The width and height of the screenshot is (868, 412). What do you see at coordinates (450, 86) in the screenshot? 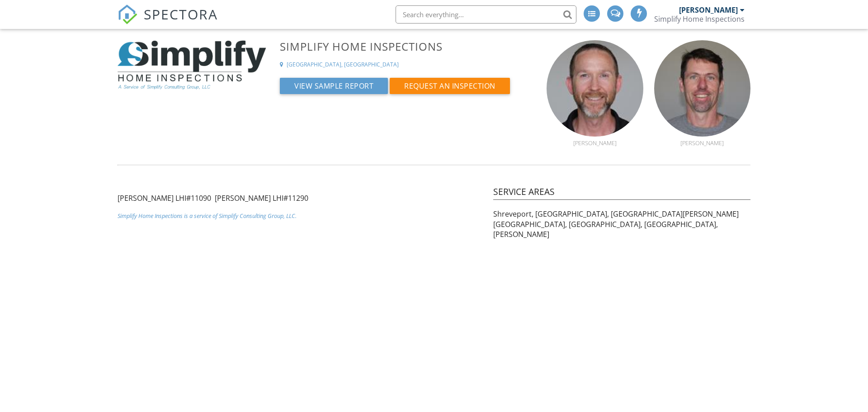
I see `button: Request An Inspection` at bounding box center [450, 86].